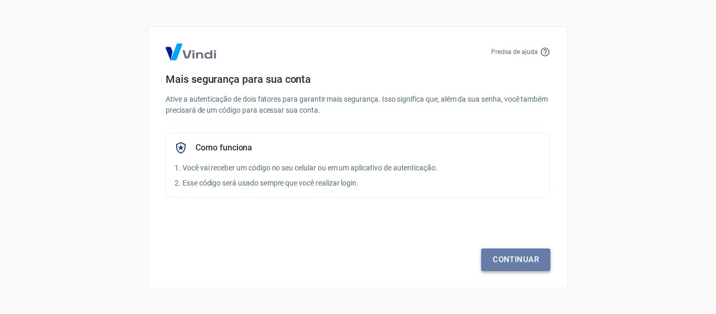  What do you see at coordinates (516, 260) in the screenshot?
I see `a: Continuar` at bounding box center [516, 260].